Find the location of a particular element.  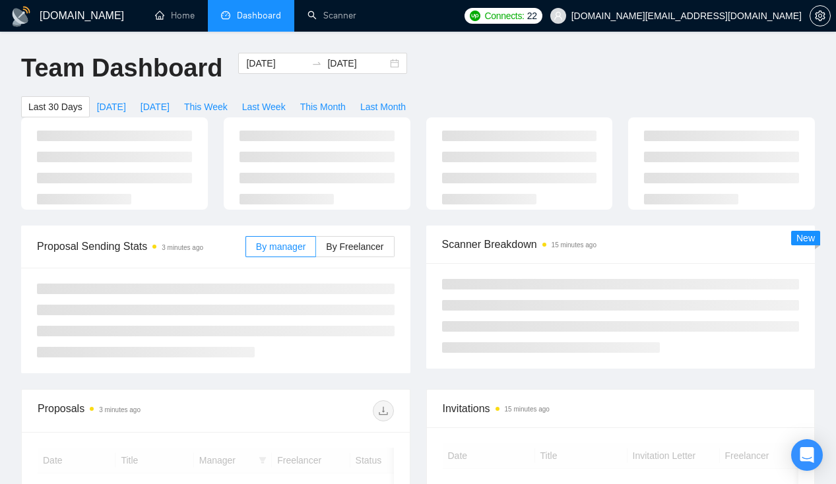

span: swap-right is located at coordinates (317, 63).